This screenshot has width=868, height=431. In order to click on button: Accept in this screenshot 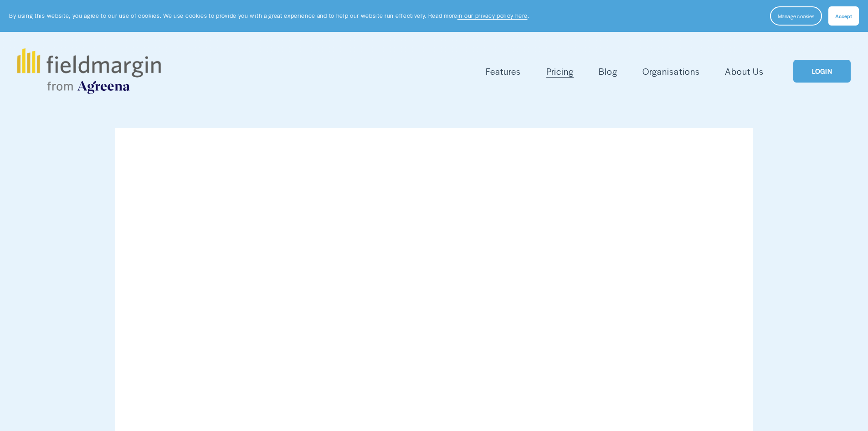, I will do `click(844, 16)`.